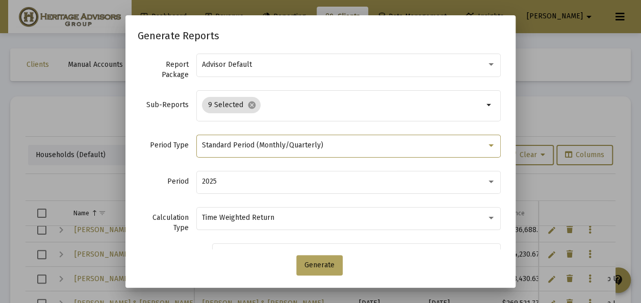 The height and width of the screenshot is (303, 641). I want to click on mat-icon: cancel, so click(252, 105).